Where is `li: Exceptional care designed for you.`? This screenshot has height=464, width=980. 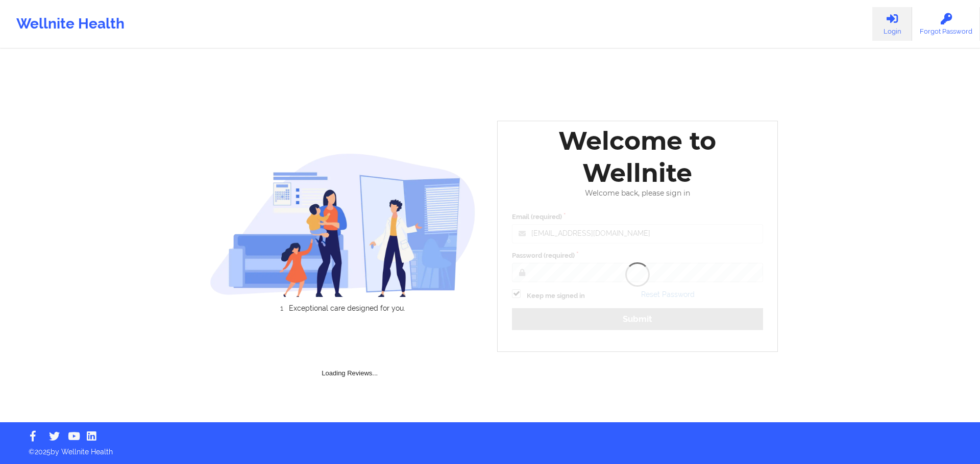 li: Exceptional care designed for you. is located at coordinates (347, 308).